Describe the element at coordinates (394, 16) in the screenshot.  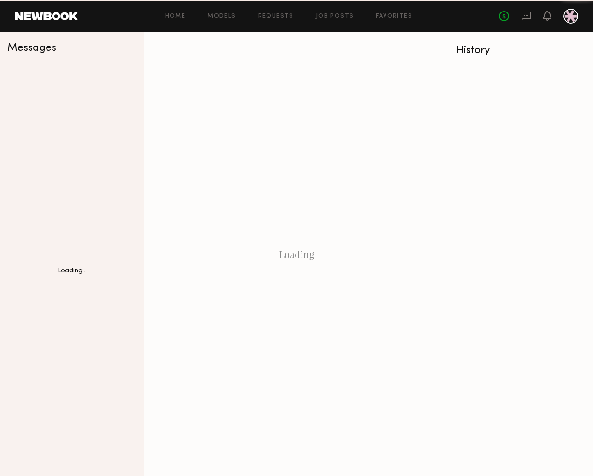
I see `a: Favorites` at that location.